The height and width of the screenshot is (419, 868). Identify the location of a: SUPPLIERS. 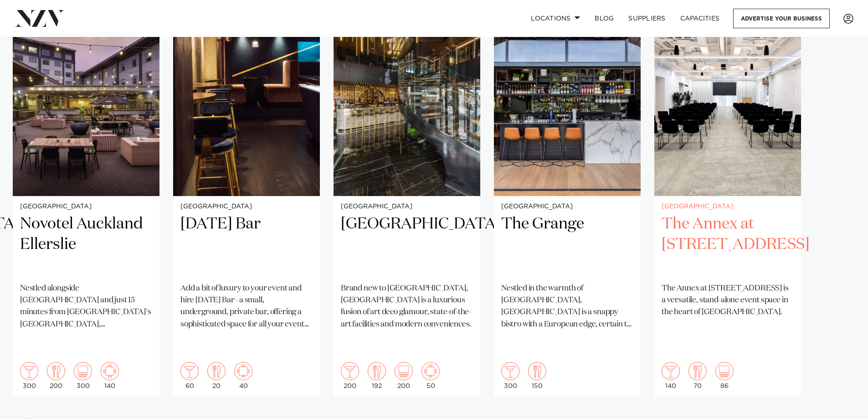
(647, 18).